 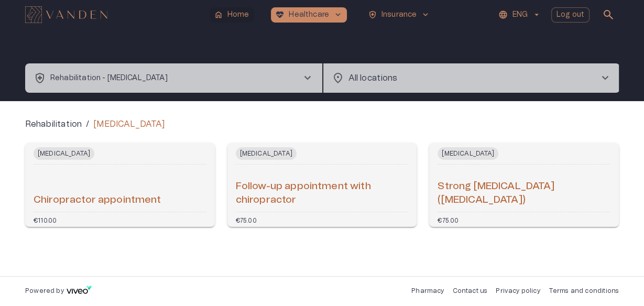 I want to click on a: Pharmacy, so click(x=428, y=291).